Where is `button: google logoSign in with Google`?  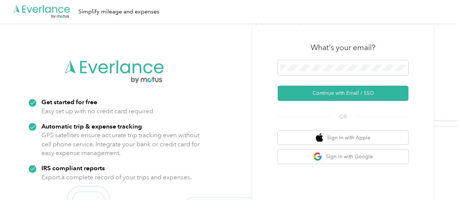 button: google logoSign in with Google is located at coordinates (343, 156).